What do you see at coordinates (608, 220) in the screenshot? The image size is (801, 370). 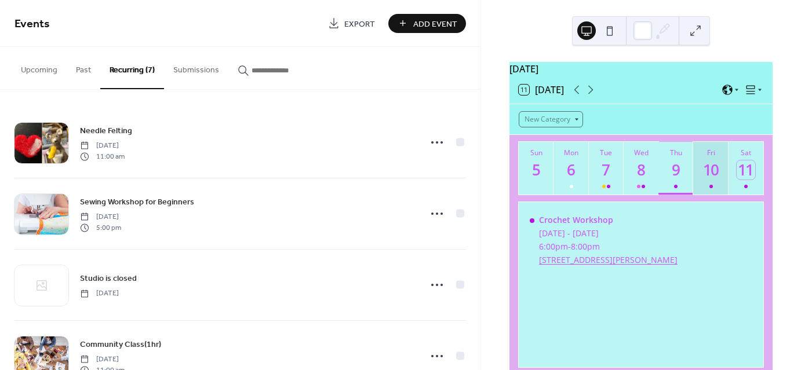 I see `div: Crochet Workshop` at bounding box center [608, 220].